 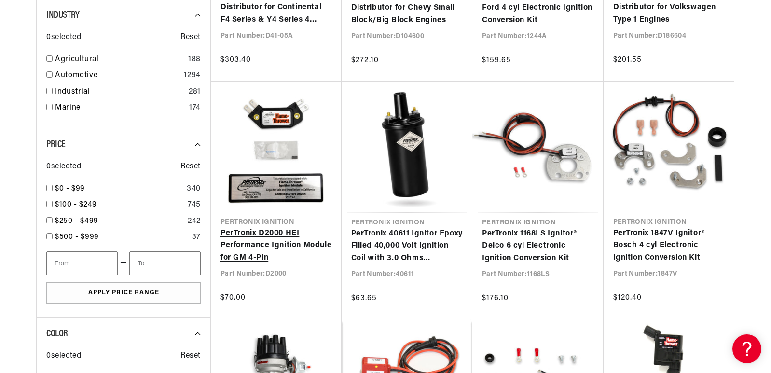 What do you see at coordinates (120, 60) in the screenshot?
I see `a: Agricultural` at bounding box center [120, 60].